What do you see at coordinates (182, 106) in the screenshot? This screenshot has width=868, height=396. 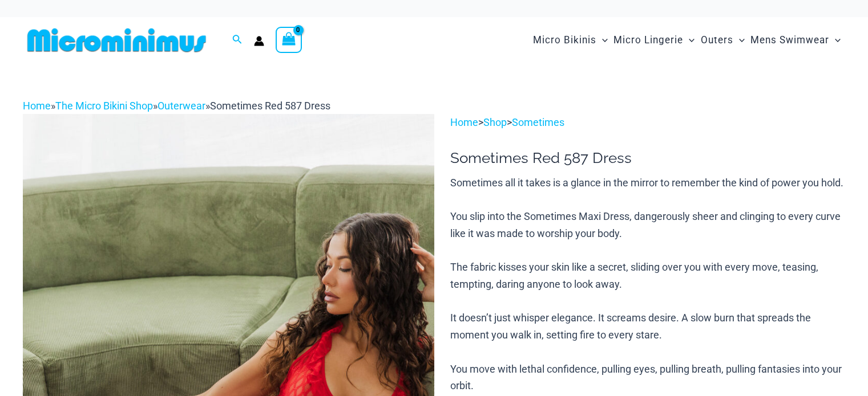 I see `a: Outerwear` at bounding box center [182, 106].